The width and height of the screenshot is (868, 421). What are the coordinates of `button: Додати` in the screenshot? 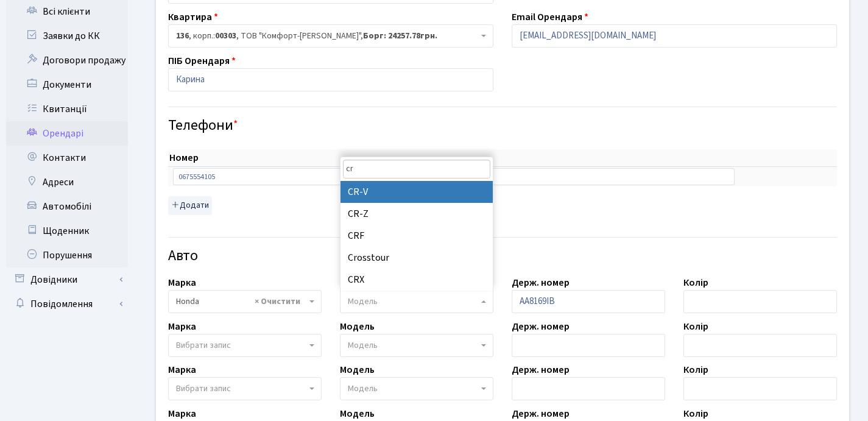 It's located at (190, 205).